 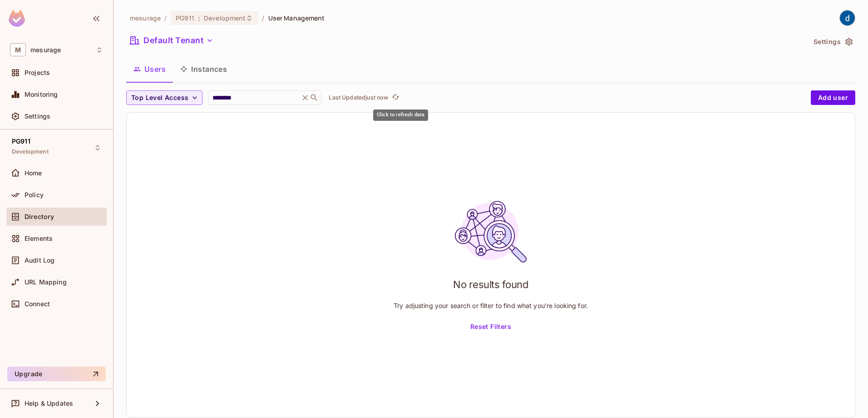 I want to click on span: User Management, so click(x=297, y=18).